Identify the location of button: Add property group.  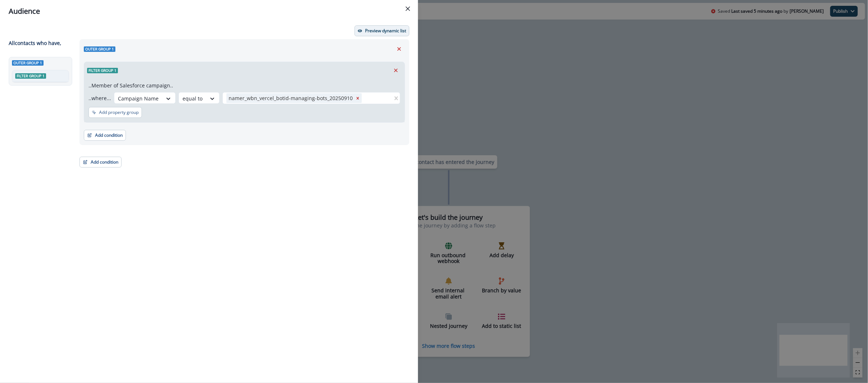
(115, 113).